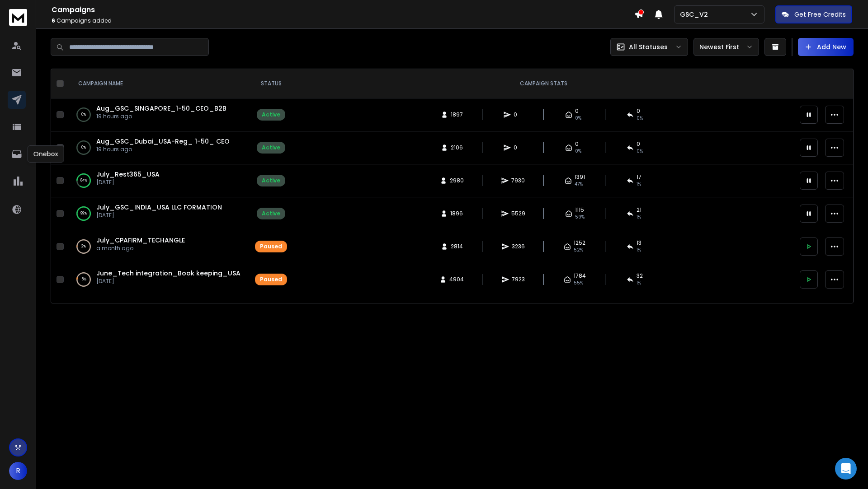 The image size is (868, 489). I want to click on span: 1391, so click(579, 177).